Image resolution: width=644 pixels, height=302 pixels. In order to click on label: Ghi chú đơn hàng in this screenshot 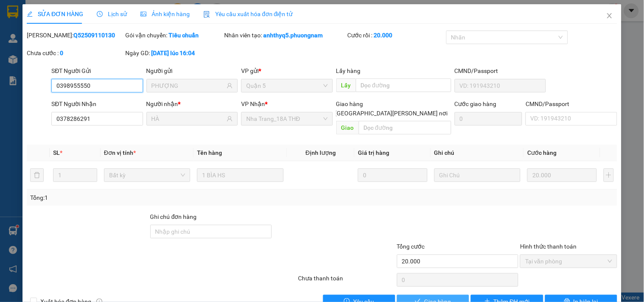, I will do `click(174, 217)`.